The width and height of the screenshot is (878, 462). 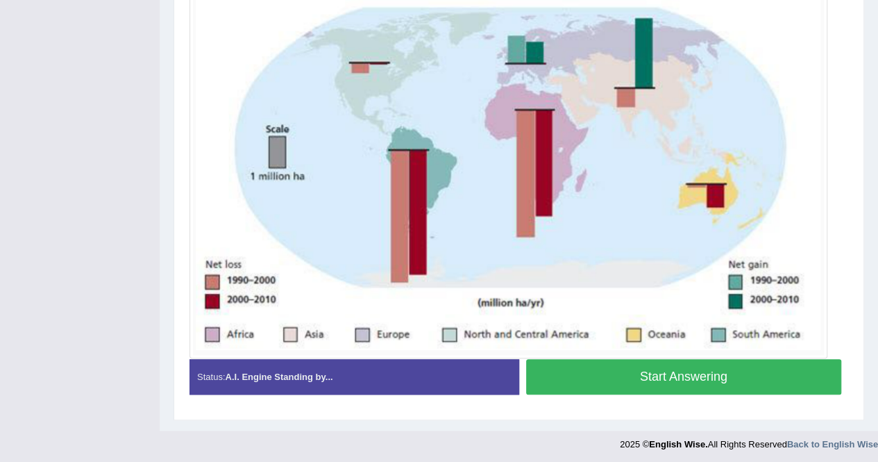 I want to click on div: Status:, so click(x=354, y=376).